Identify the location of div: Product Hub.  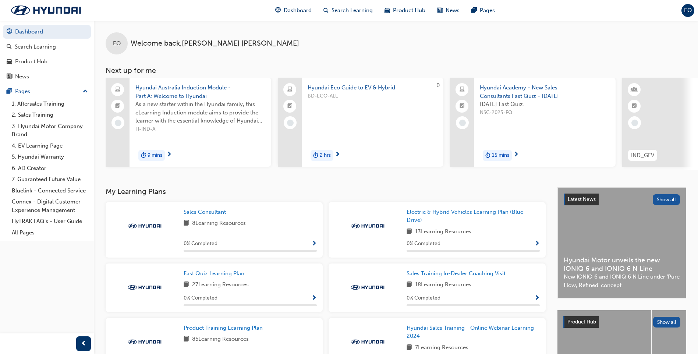
(31, 61).